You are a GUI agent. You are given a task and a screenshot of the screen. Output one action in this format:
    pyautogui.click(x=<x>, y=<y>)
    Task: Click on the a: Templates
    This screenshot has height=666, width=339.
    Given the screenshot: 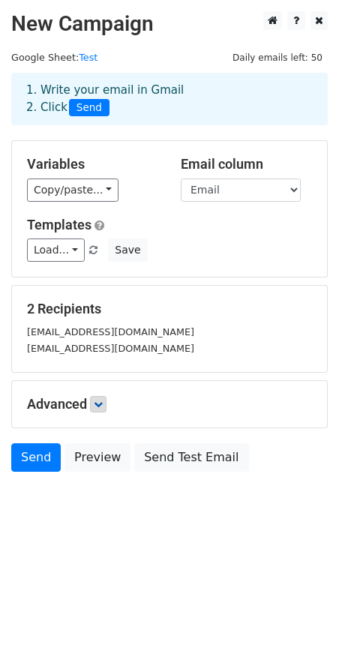 What is the action you would take?
    pyautogui.click(x=59, y=224)
    